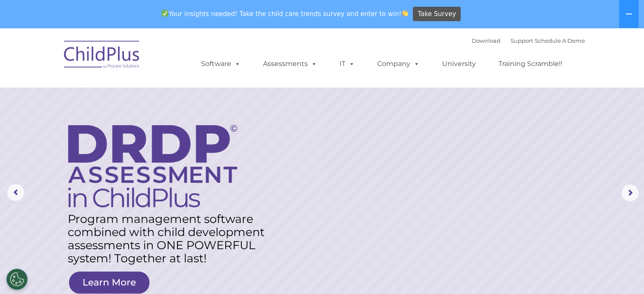  I want to click on a: University, so click(459, 64).